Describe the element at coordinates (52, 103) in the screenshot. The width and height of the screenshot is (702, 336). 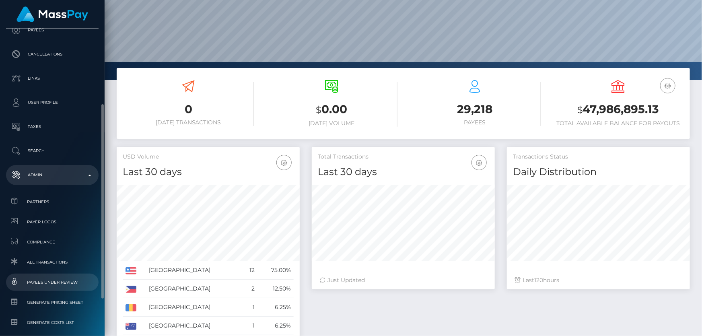
I see `p: User Profile` at that location.